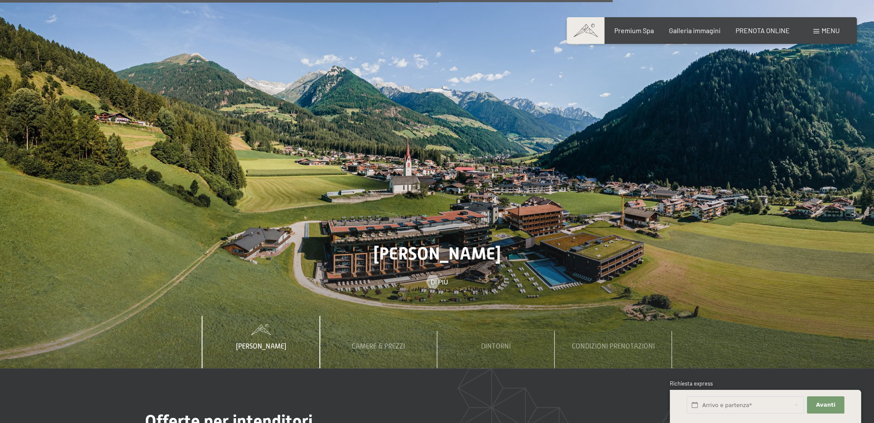 The image size is (874, 423). Describe the element at coordinates (439, 282) in the screenshot. I see `span: Di più` at that location.